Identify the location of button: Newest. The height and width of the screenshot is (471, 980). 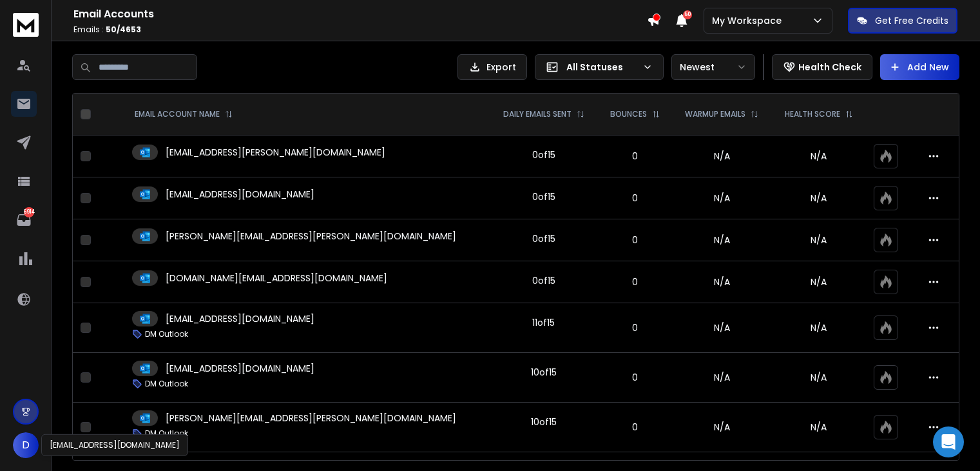
(714, 67).